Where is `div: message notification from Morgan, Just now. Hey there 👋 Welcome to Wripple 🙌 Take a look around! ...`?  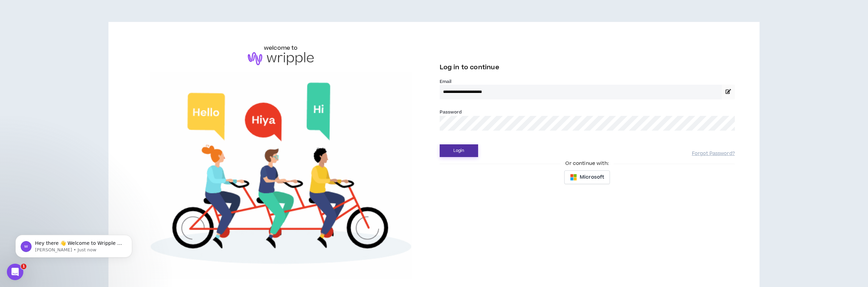 div: message notification from Morgan, Just now. Hey there 👋 Welcome to Wripple 🙌 Take a look around! ... is located at coordinates (69, 26).